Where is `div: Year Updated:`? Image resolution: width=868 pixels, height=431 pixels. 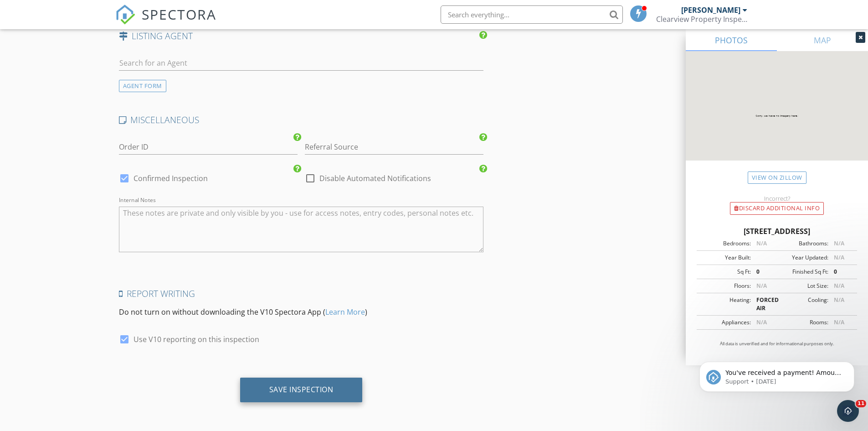
div: Year Updated: is located at coordinates (803, 258).